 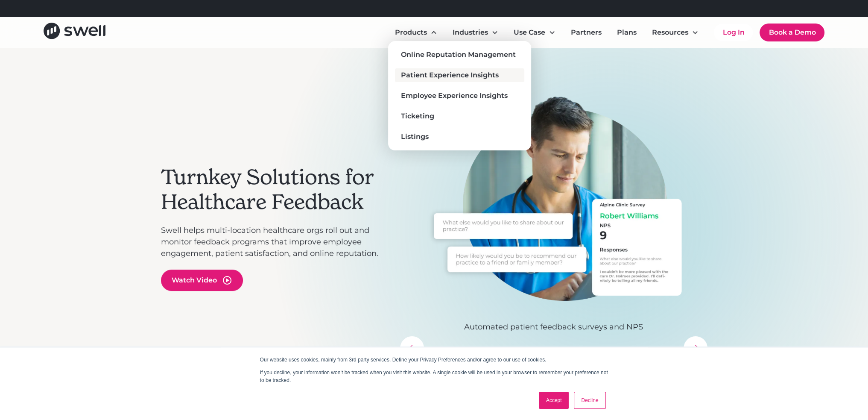 What do you see at coordinates (459, 75) in the screenshot?
I see `a: Patient Experience Insights` at bounding box center [459, 75].